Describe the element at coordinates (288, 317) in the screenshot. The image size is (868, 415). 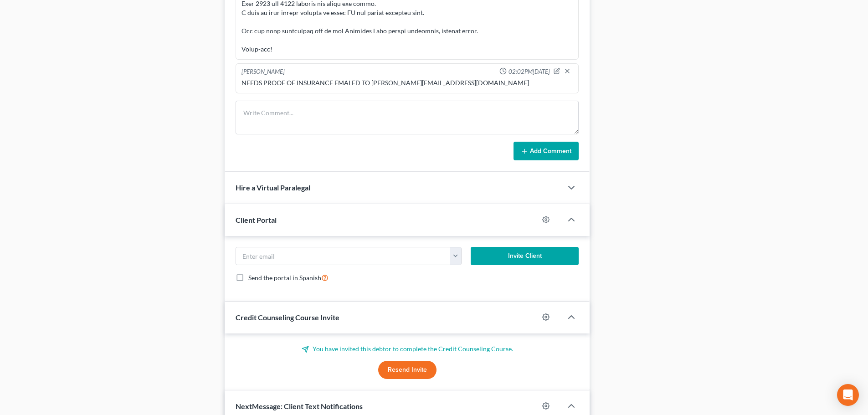
I see `span: Credit Counseling Course Invite` at that location.